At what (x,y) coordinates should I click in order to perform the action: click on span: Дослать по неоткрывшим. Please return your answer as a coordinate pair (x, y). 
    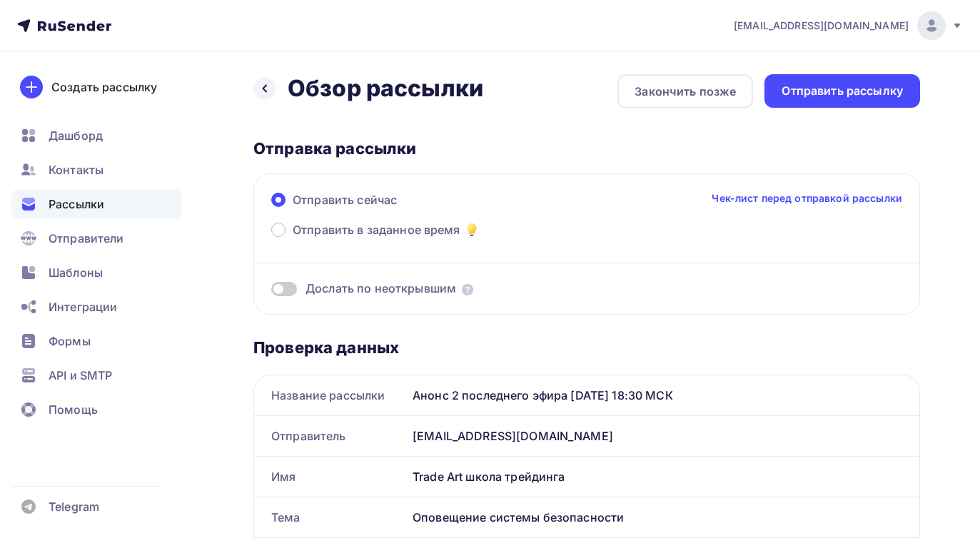
    Looking at the image, I should click on (380, 288).